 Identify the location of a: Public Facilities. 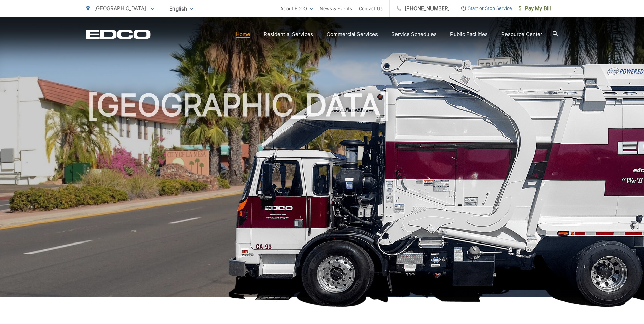
(469, 34).